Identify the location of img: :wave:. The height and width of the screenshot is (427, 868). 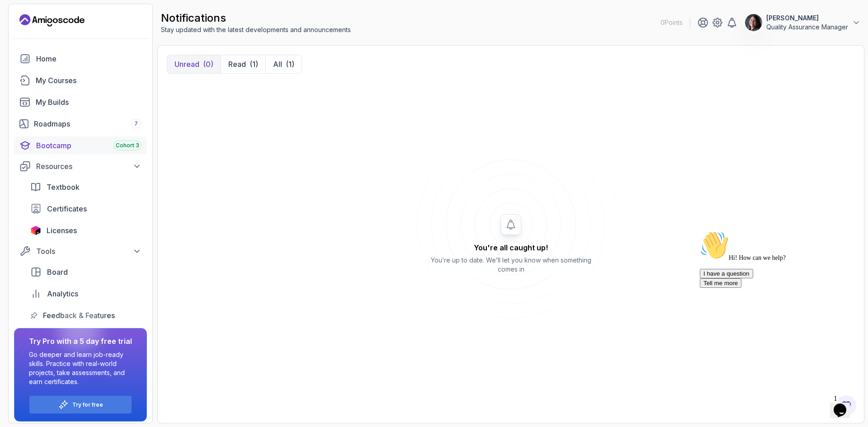
(18, 18).